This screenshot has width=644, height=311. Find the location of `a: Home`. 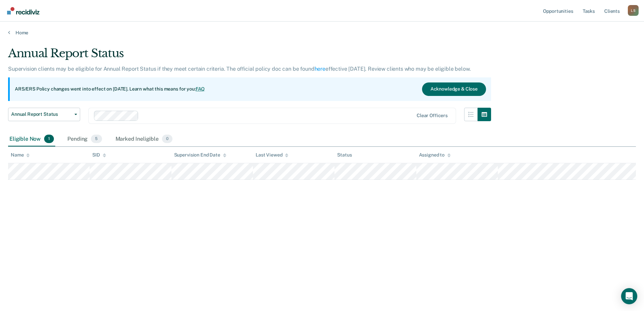

a: Home is located at coordinates (322, 33).